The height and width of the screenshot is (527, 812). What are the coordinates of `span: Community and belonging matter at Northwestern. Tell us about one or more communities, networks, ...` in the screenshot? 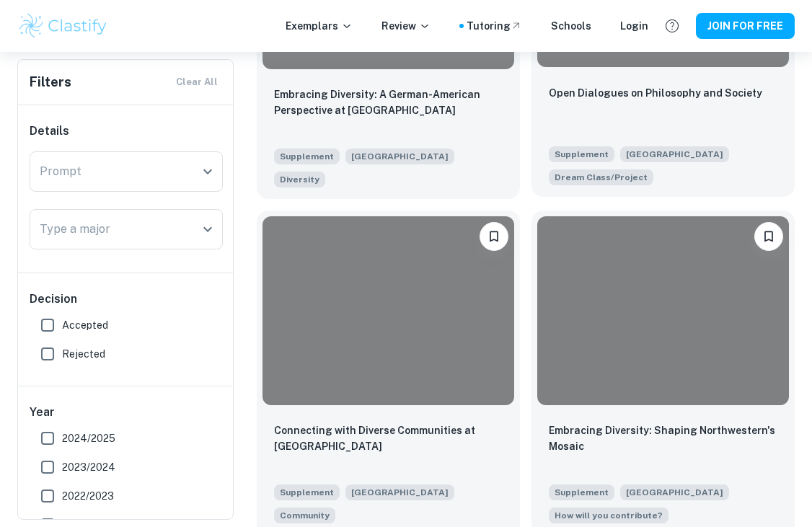 It's located at (304, 515).